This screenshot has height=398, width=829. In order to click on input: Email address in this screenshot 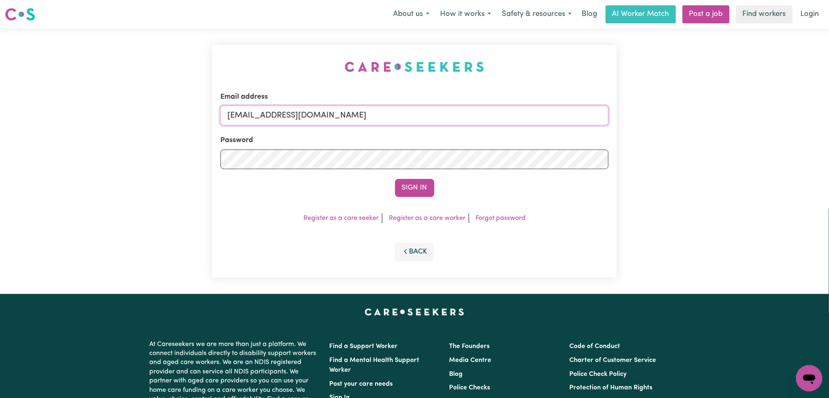, I will do `click(415, 115)`.